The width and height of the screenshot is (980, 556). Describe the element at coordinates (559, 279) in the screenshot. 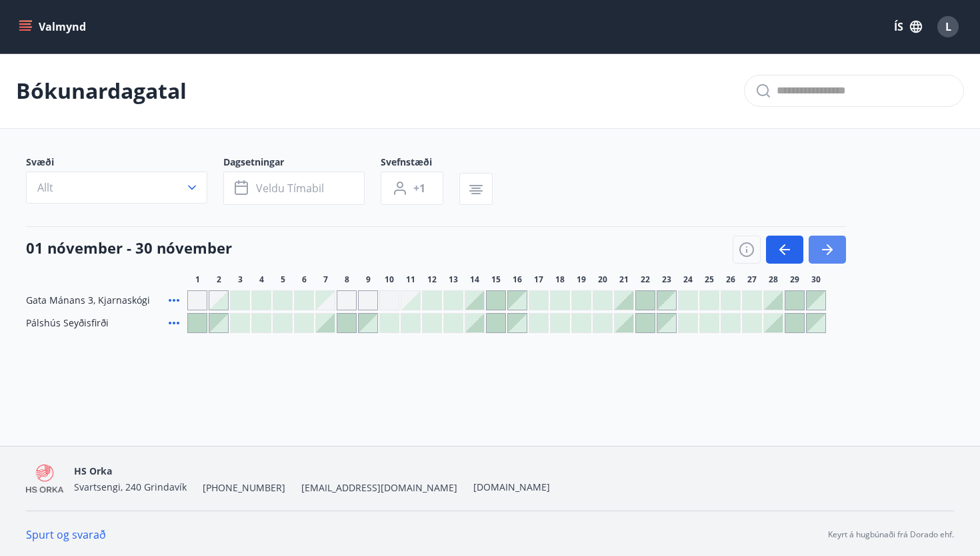

I see `span: 18` at that location.